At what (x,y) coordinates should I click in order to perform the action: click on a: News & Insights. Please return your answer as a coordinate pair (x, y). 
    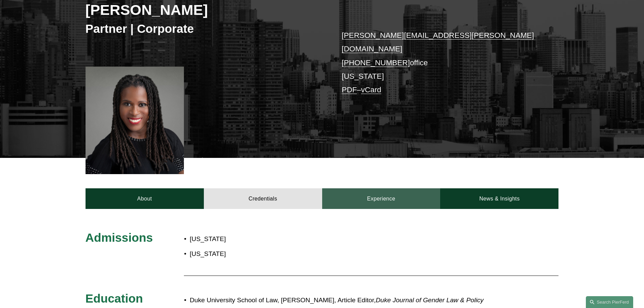
    Looking at the image, I should click on (500, 199).